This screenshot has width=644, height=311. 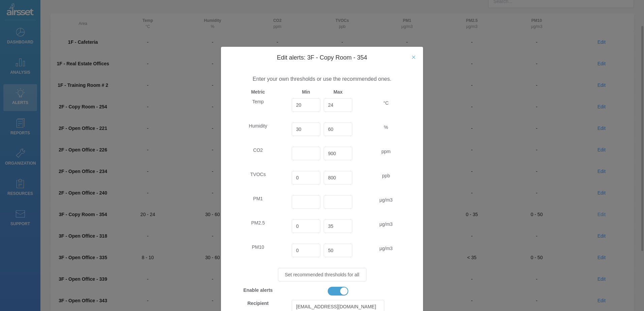 I want to click on span: Set recommended thresholds for all, so click(x=322, y=274).